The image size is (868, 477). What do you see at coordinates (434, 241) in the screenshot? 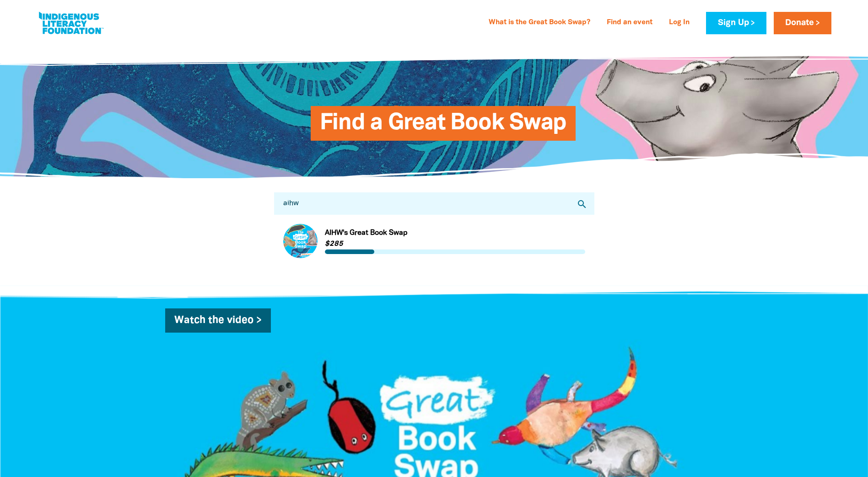
I see `div: Paginated content` at bounding box center [434, 241].